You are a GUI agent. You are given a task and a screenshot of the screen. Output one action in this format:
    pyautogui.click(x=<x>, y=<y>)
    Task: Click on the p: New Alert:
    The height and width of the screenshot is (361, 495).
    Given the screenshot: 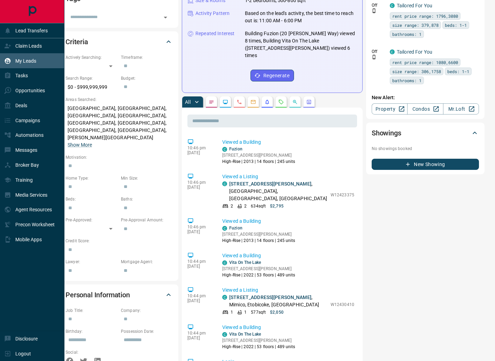 What is the action you would take?
    pyautogui.click(x=425, y=98)
    